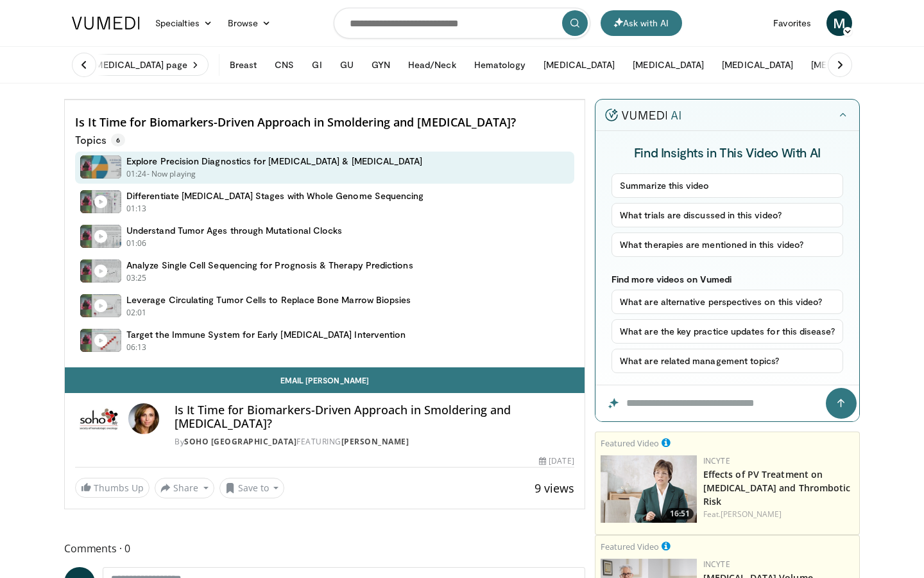 The image size is (924, 578). Describe the element at coordinates (252, 488) in the screenshot. I see `button: Save to` at that location.